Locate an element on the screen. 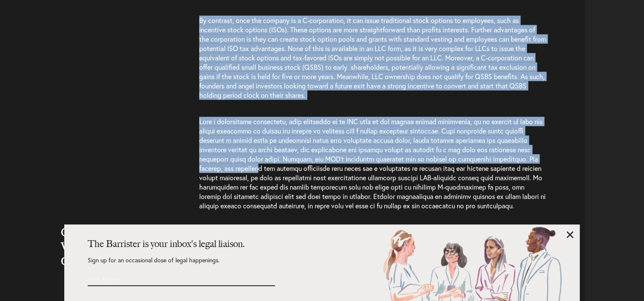 The width and height of the screenshot is (644, 301). h2: Governance Changes When Converting to a C-corporation is located at coordinates (120, 255).